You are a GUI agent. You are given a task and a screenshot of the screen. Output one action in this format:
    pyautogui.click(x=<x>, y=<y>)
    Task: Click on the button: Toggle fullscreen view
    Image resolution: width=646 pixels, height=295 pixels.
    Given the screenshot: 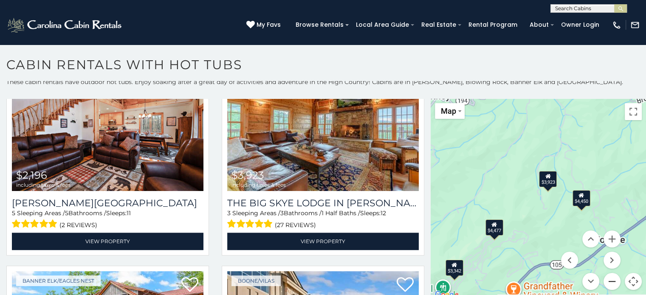 What is the action you would take?
    pyautogui.click(x=633, y=112)
    